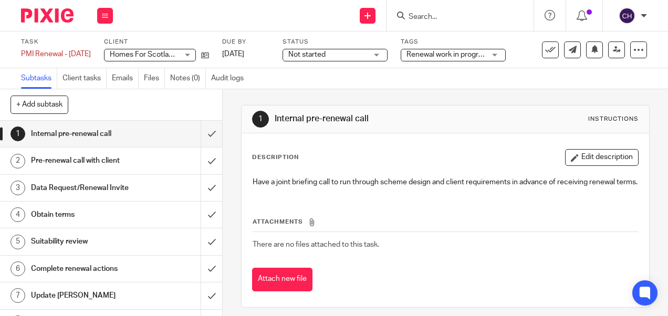 The height and width of the screenshot is (316, 668). I want to click on img: svg%3E, so click(627, 16).